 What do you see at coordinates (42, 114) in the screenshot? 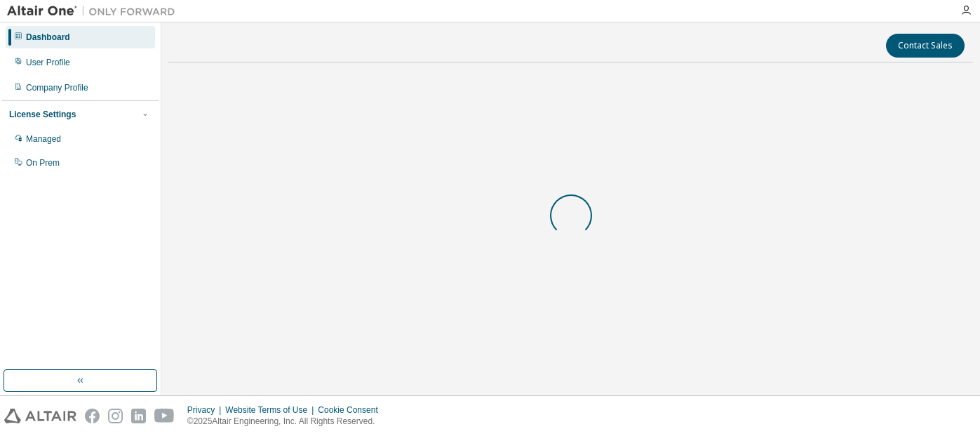
I see `div: License Settings` at bounding box center [42, 114].